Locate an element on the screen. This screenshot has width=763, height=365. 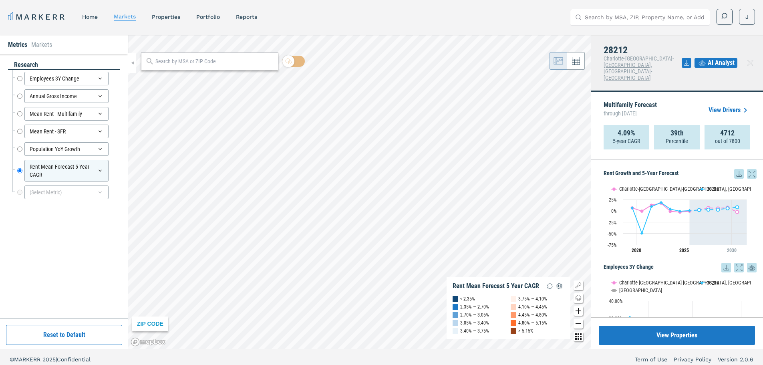
h5: Rent Growth and 5-Year Forecast is located at coordinates (680, 174).